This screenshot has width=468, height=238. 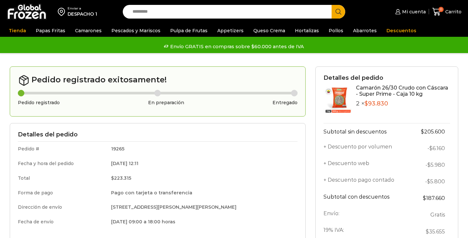 What do you see at coordinates (367, 131) in the screenshot?
I see `th: Subtotal sin descuentos` at bounding box center [367, 131].